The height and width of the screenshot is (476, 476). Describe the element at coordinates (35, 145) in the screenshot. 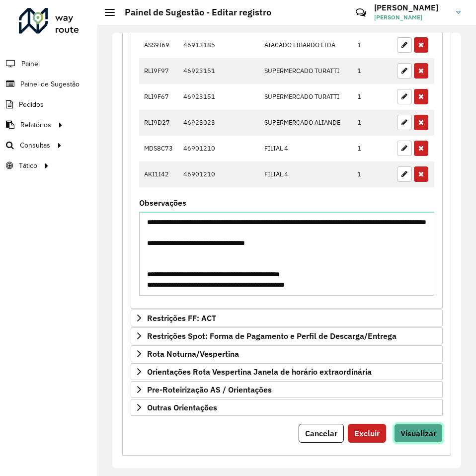

I see `span: Consultas` at that location.